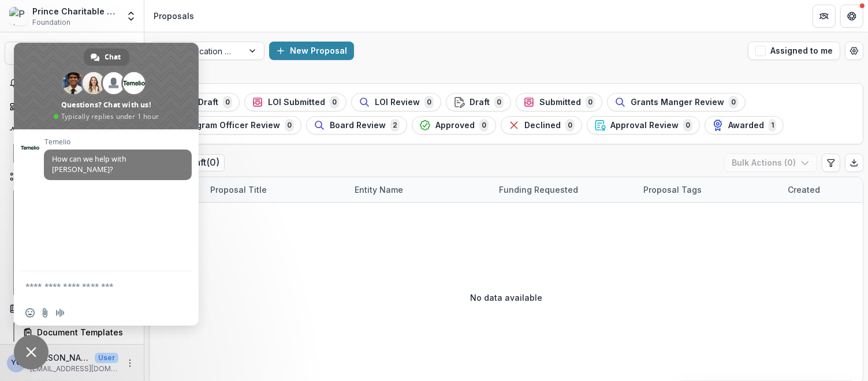  Describe the element at coordinates (230, 125) in the screenshot. I see `button: Program Officer Review0` at that location.